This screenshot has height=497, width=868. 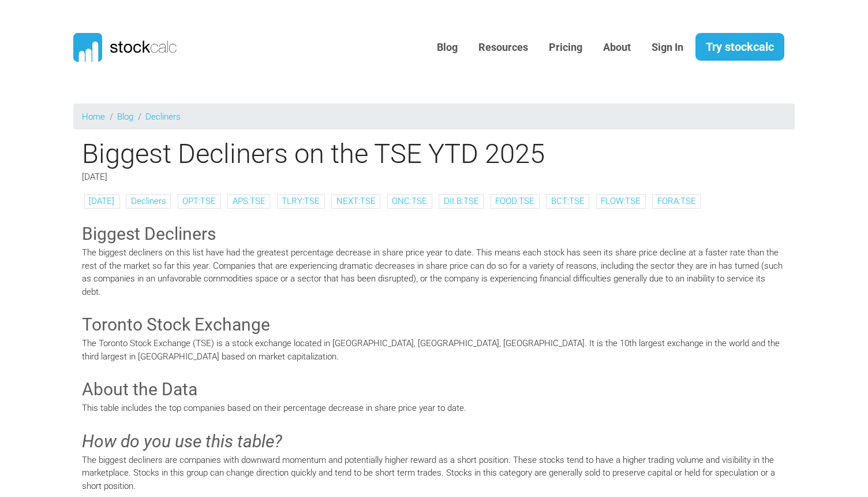 I want to click on a: TLRY:TSE, so click(x=300, y=201).